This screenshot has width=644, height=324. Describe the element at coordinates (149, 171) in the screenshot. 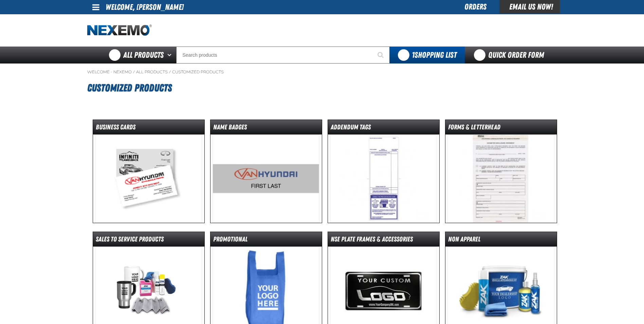

I see `a: Business Cards` at that location.